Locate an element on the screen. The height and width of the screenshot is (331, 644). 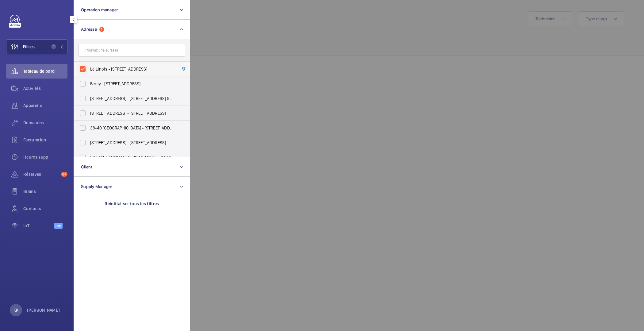
span: Heures supp. is located at coordinates (45, 157).